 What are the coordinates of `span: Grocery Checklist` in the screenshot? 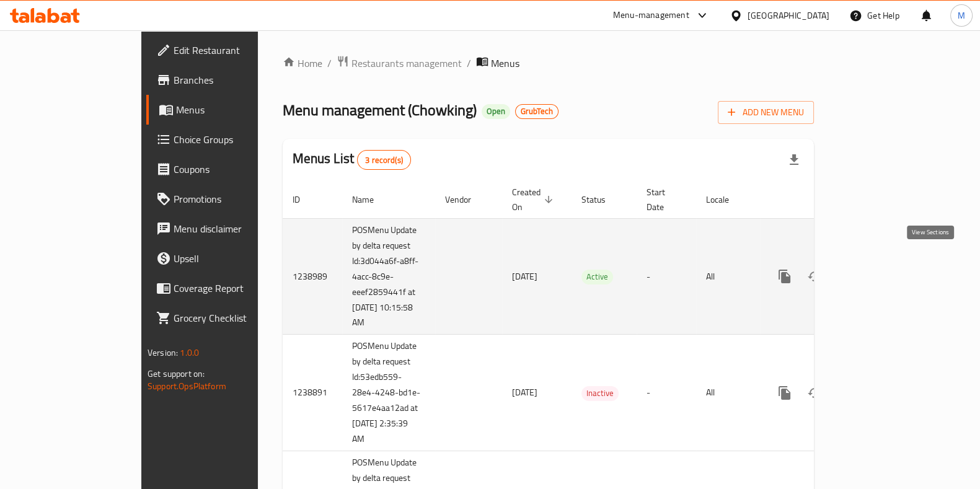 It's located at (234, 318).